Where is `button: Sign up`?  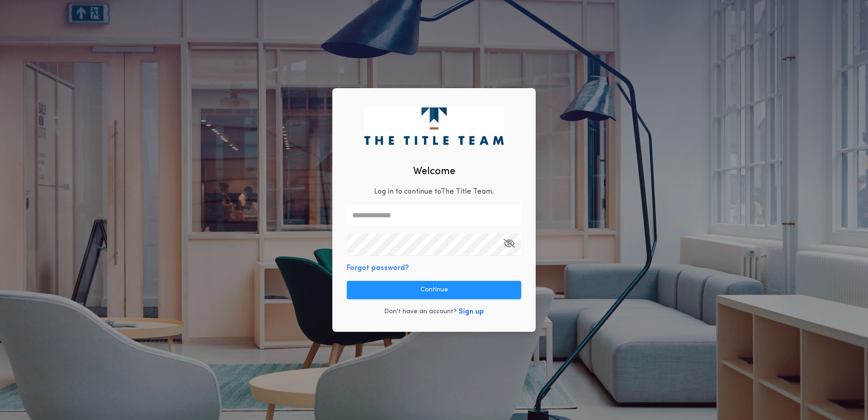
button: Sign up is located at coordinates (471, 311).